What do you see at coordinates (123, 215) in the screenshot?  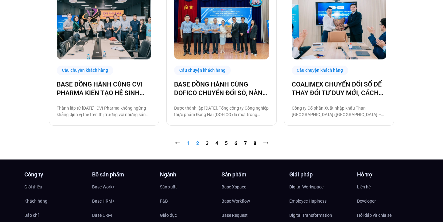 I see `a: Base CRM` at bounding box center [123, 215].